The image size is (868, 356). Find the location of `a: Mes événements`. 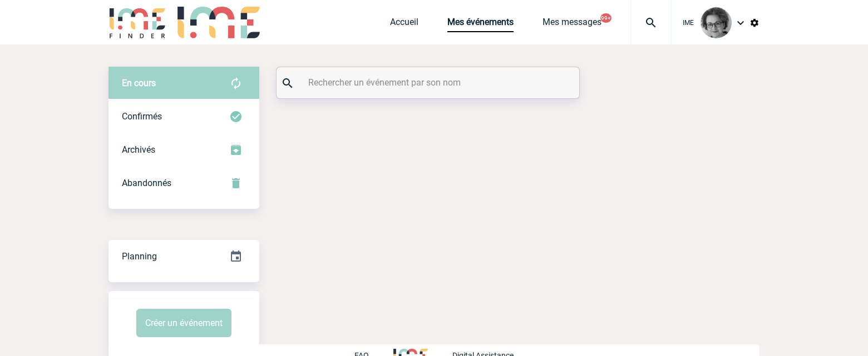

a: Mes événements is located at coordinates (480, 24).